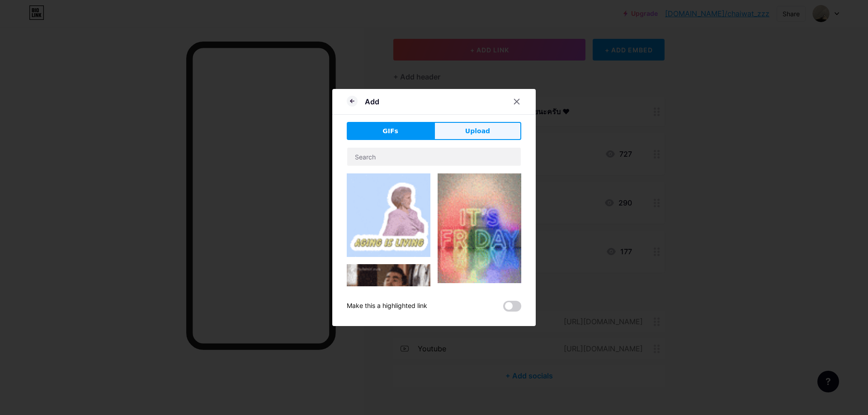 This screenshot has width=868, height=415. I want to click on button: GIFs, so click(390, 131).